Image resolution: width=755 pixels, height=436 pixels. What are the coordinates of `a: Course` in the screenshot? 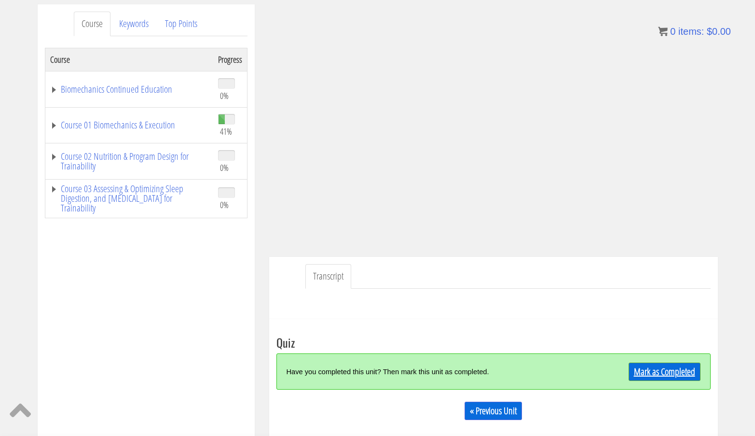 It's located at (92, 24).